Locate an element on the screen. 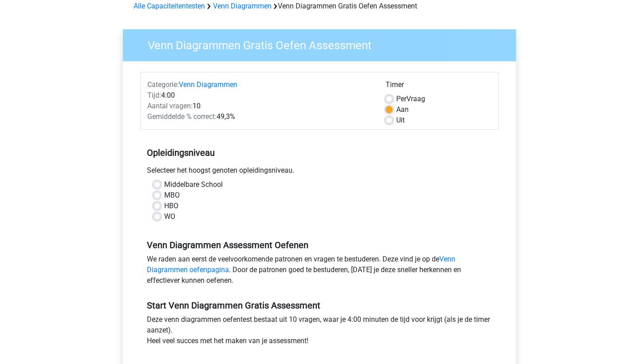  h5: Start Venn Diagrammen Gratis Assessment is located at coordinates (320, 305).